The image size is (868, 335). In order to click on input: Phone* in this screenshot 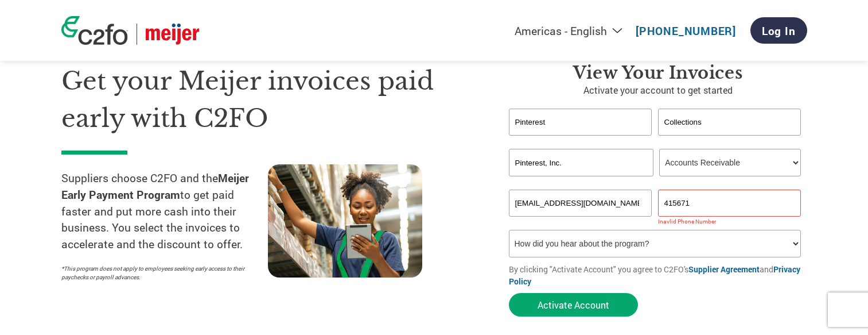, I will do `click(729, 203)`.